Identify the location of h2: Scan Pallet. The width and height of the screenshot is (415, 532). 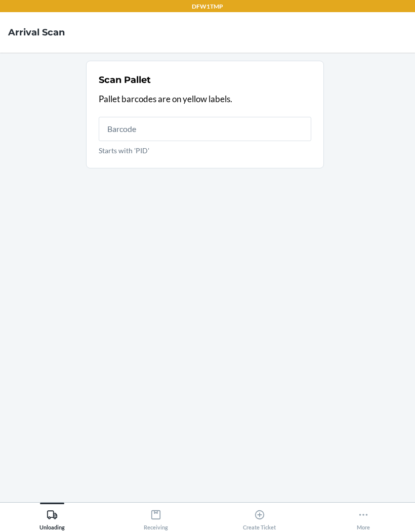
(124, 80).